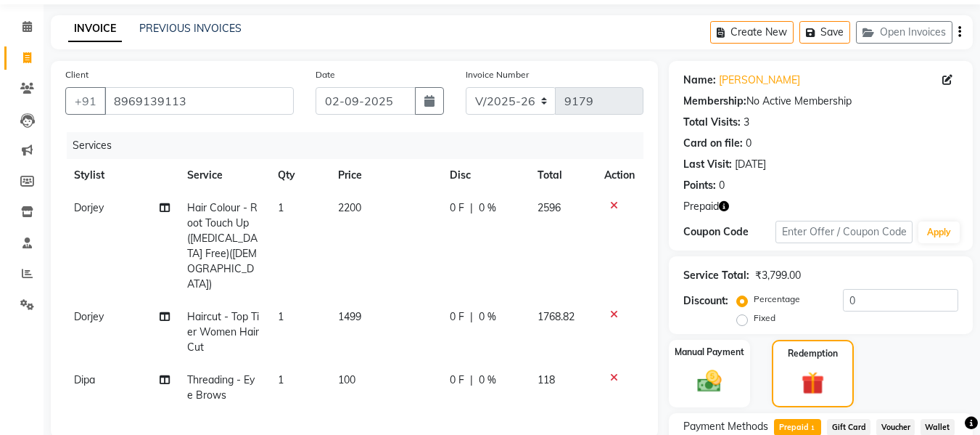  I want to click on th: Stylist, so click(122, 175).